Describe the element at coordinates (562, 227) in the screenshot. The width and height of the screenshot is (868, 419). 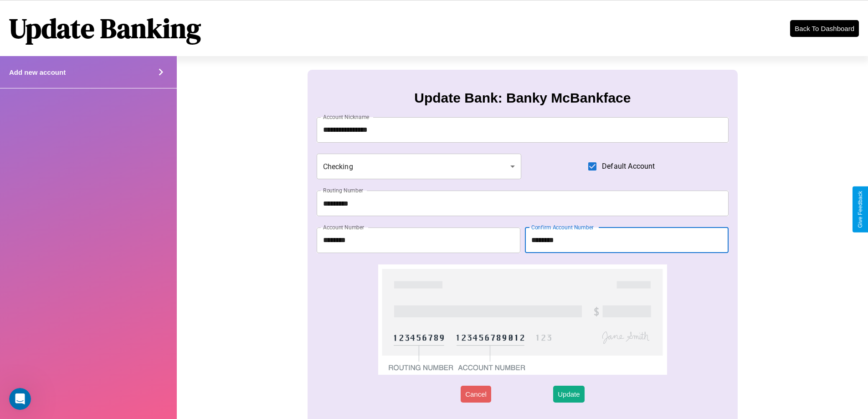
I see `label: Confirm Account Number` at that location.